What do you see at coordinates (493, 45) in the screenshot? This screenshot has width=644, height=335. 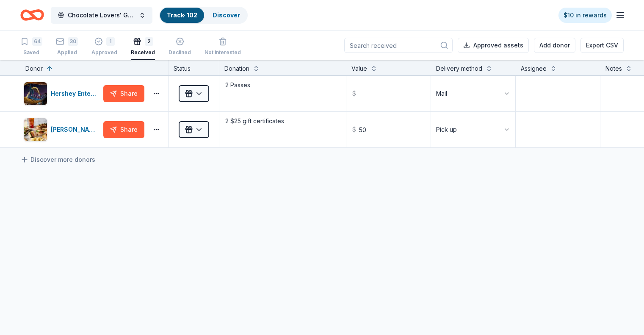 I see `button: Approved assets` at bounding box center [493, 45].